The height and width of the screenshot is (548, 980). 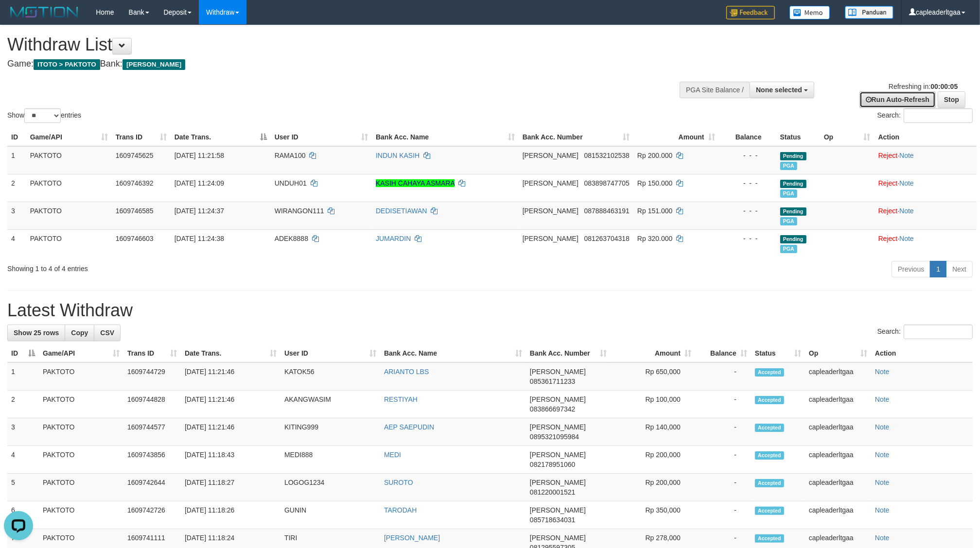 What do you see at coordinates (552, 464) in the screenshot?
I see `span: Copy 082178951060 to clipboard` at bounding box center [552, 464].